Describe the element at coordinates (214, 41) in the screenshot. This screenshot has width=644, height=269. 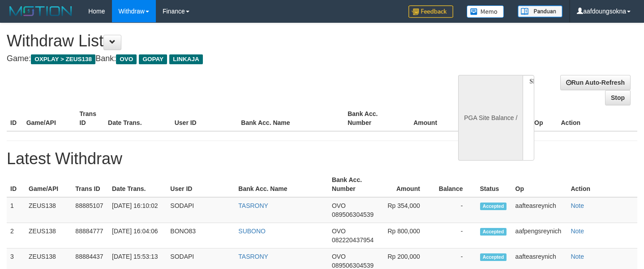
I see `h1: Withdraw List` at that location.